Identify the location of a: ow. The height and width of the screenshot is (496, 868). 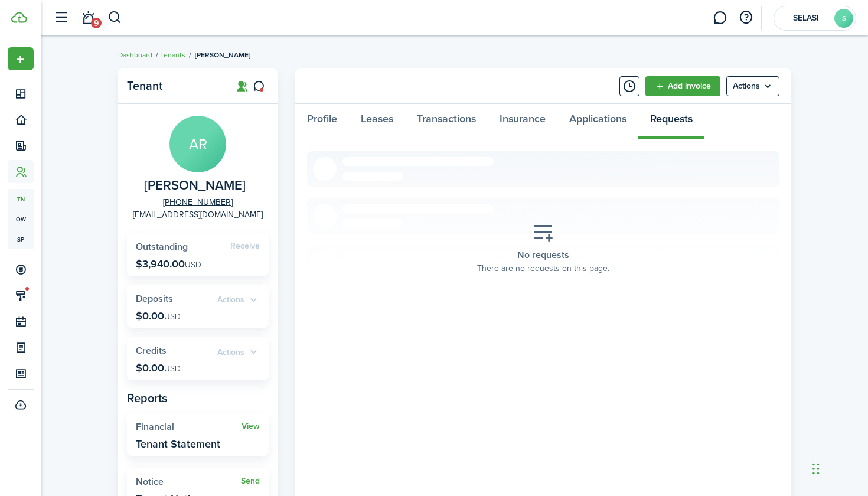
(21, 219).